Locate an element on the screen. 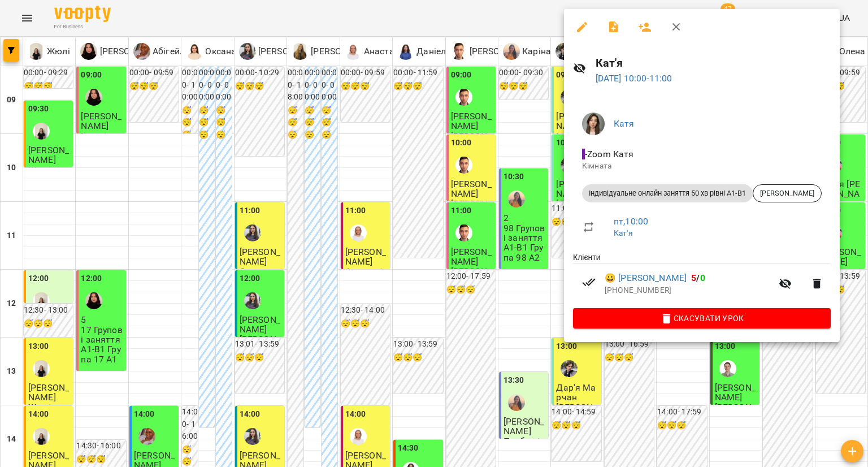 The height and width of the screenshot is (467, 868). p: Кімната is located at coordinates (702, 166).